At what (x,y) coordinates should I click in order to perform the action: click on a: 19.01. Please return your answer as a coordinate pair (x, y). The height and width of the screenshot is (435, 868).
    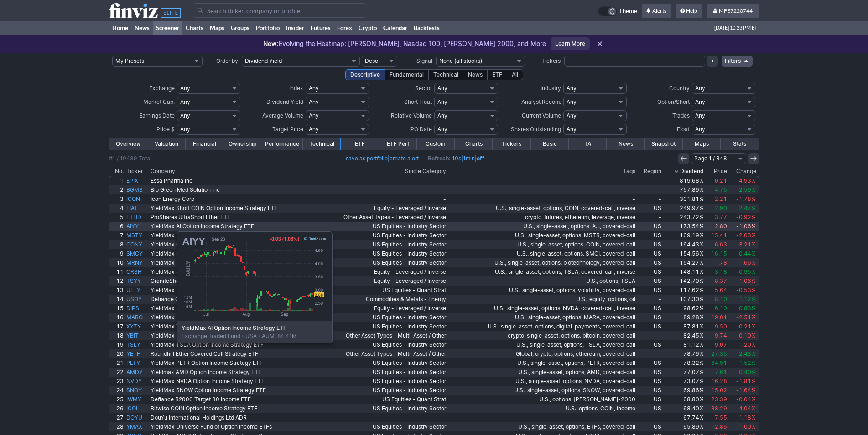
    Looking at the image, I should click on (716, 317).